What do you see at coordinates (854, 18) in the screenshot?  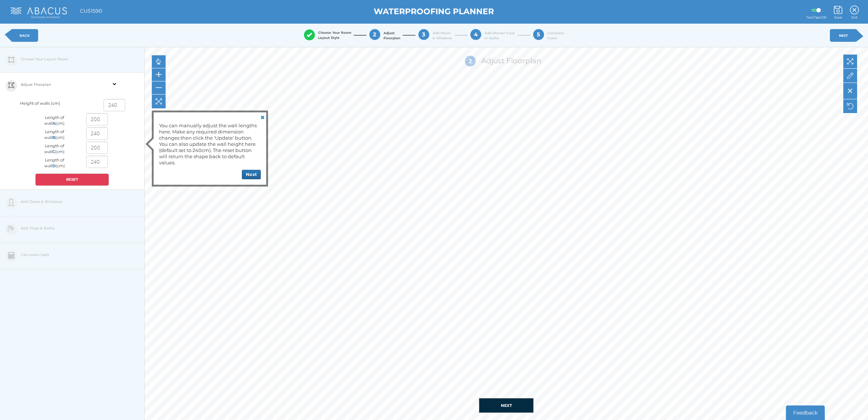 I see `span: Exit` at bounding box center [854, 18].